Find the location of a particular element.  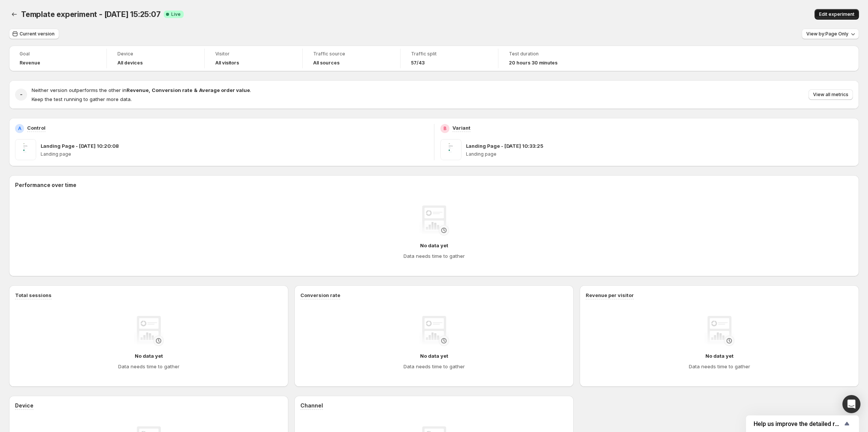

a: Traffic sourceAll sources is located at coordinates (351, 59).